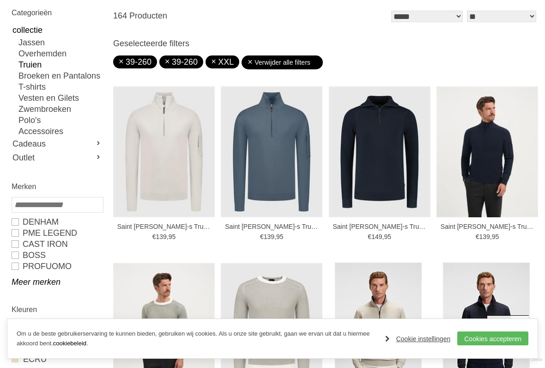 The image size is (545, 368). I want to click on span: 149, so click(377, 237).